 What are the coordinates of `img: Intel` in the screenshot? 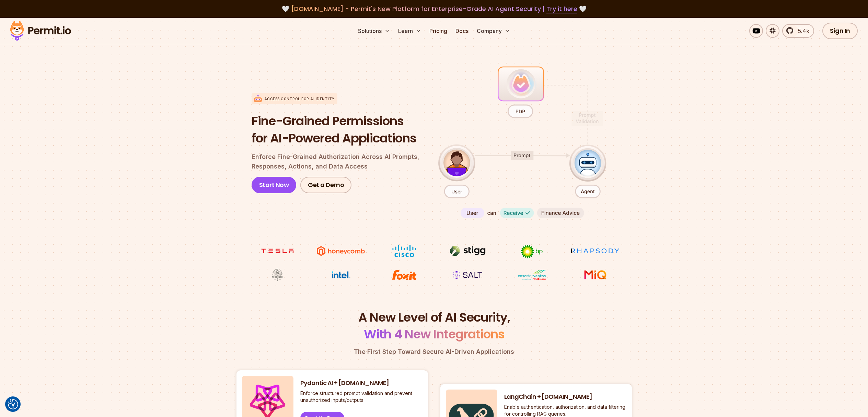 It's located at (341, 275).